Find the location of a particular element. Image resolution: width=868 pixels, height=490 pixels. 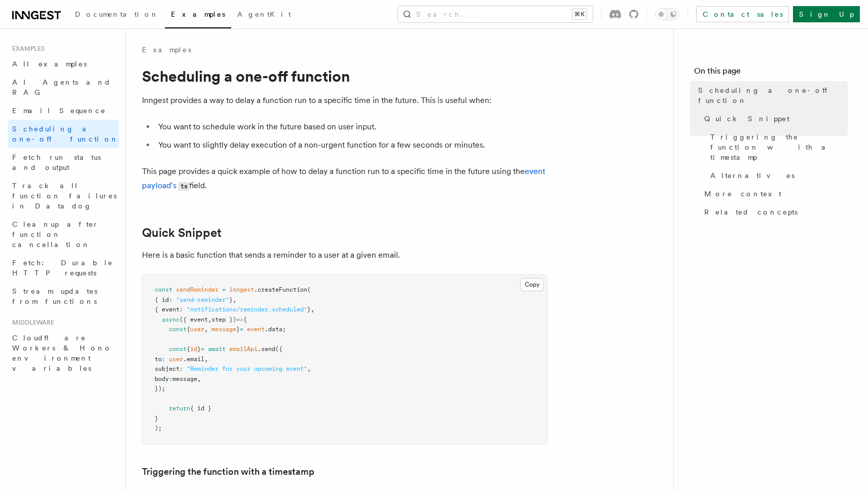

span: "notifications/reminder.scheduled" is located at coordinates (247, 309).